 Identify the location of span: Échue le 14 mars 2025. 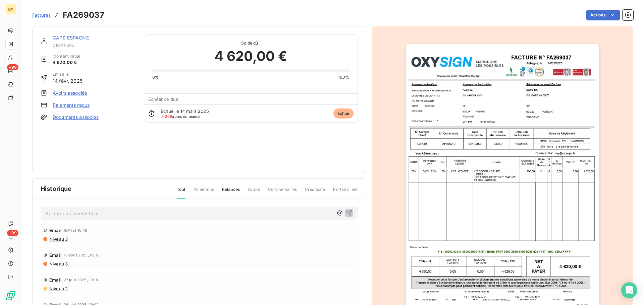
(185, 111).